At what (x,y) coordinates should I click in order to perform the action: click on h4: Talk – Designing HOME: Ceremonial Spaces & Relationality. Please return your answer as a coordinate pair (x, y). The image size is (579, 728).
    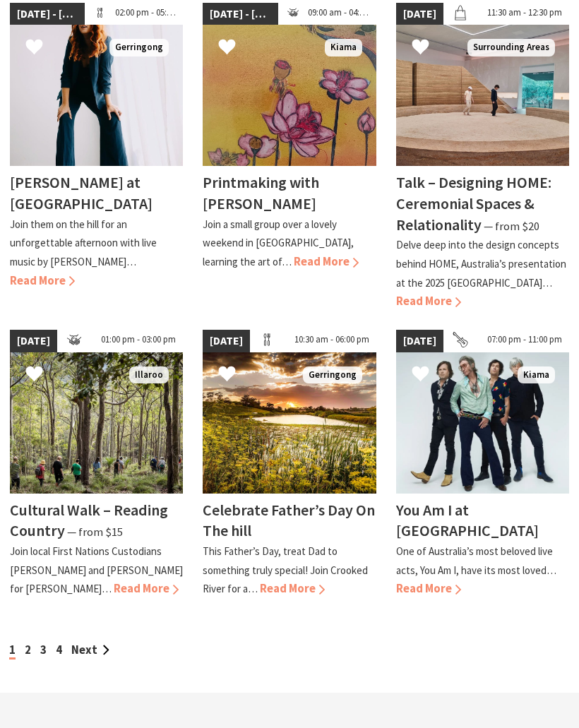
    Looking at the image, I should click on (474, 203).